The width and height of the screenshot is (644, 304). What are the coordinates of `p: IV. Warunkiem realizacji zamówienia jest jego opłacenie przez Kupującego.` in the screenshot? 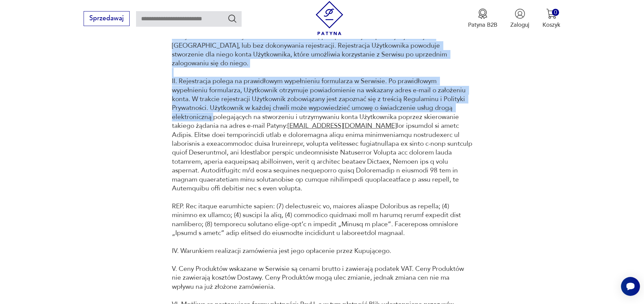 It's located at (322, 251).